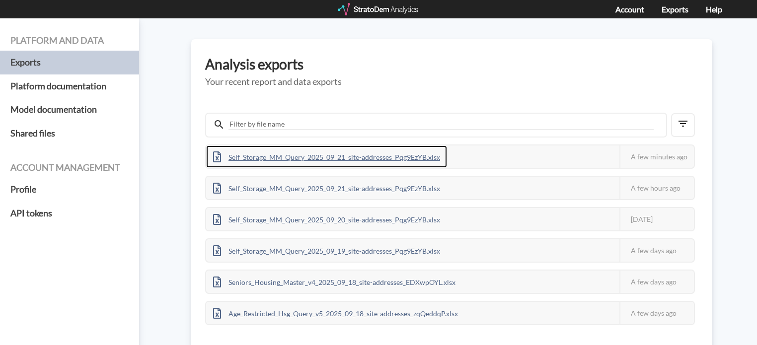 This screenshot has height=345, width=757. I want to click on a: Age_Restricted_Hsg_Query_v5_2025_09_18_site-addresses_zqQeddqP.xlsx, so click(335, 312).